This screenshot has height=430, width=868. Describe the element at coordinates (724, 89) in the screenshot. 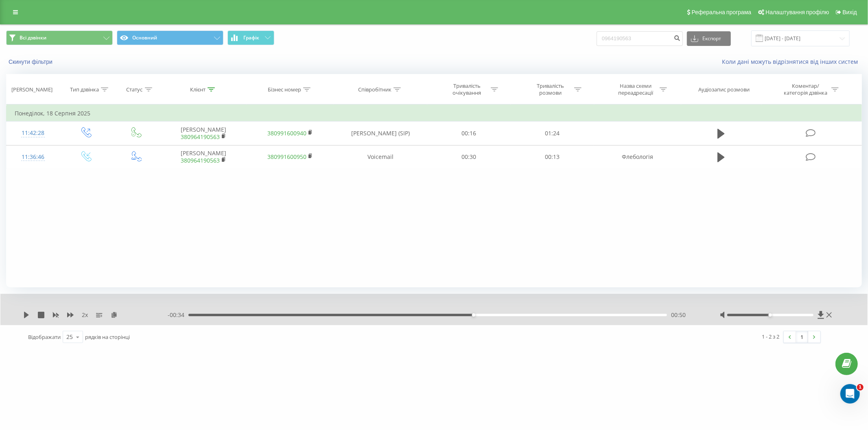

I see `div: Аудіозапис розмови` at that location.